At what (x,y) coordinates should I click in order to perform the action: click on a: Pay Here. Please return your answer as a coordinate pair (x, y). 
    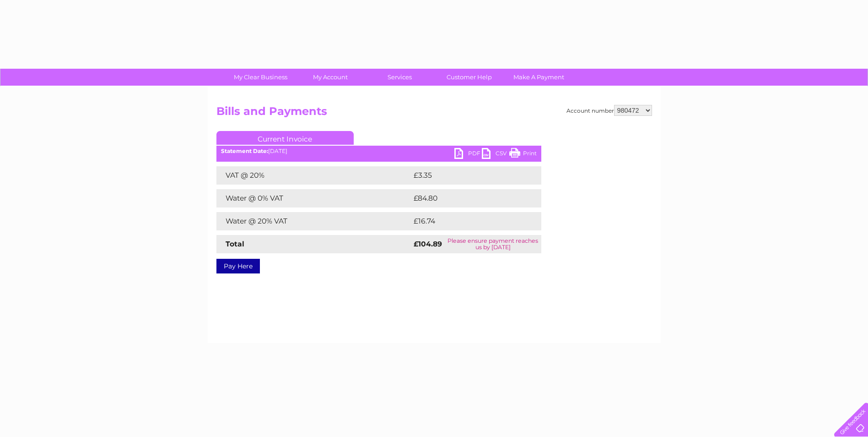
    Looking at the image, I should click on (238, 266).